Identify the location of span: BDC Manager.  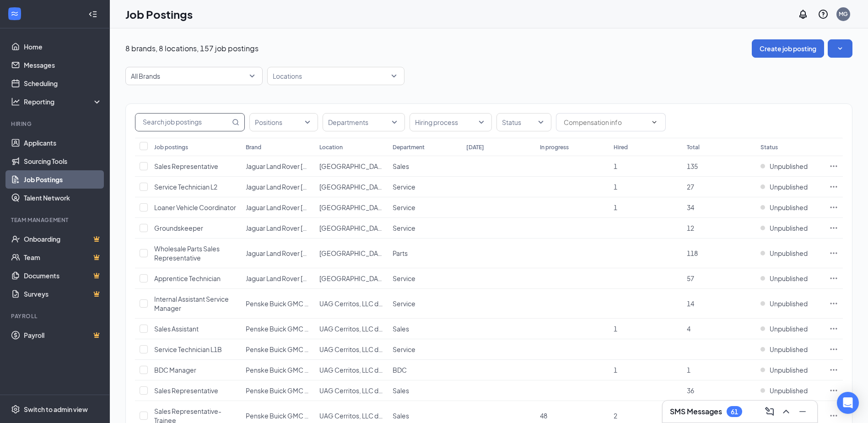
(175, 370).